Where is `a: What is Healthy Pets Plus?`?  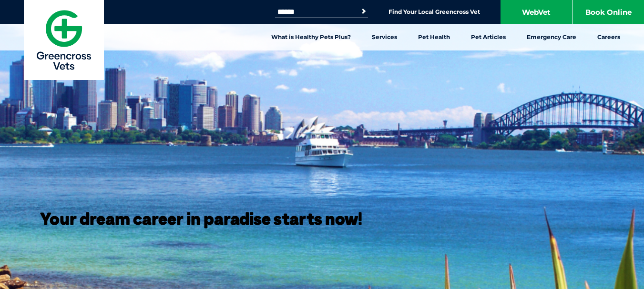 a: What is Healthy Pets Plus? is located at coordinates (311, 37).